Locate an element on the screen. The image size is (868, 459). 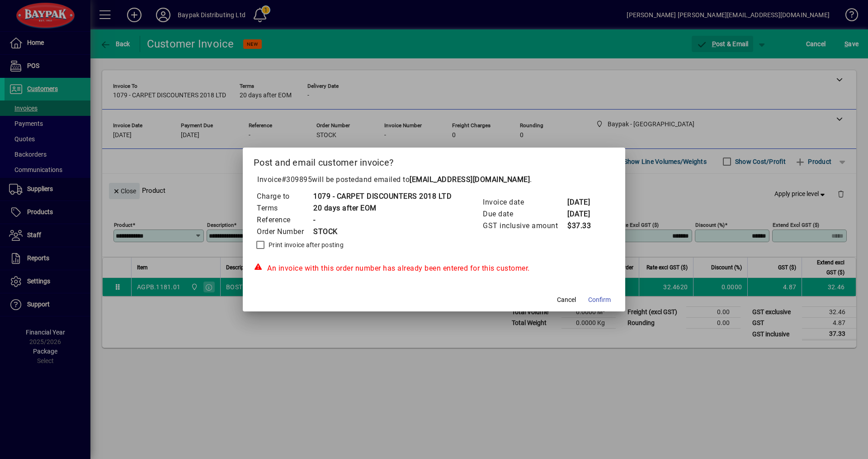
button: Cancel is located at coordinates (566, 300).